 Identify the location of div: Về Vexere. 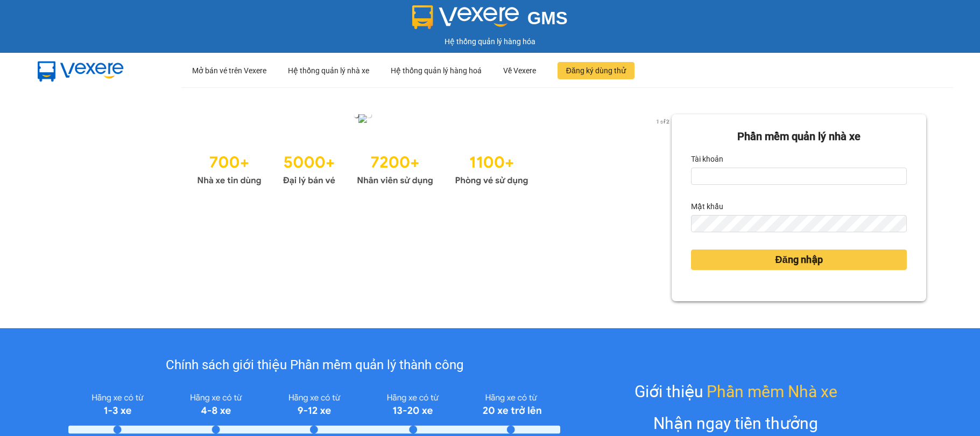
(519, 70).